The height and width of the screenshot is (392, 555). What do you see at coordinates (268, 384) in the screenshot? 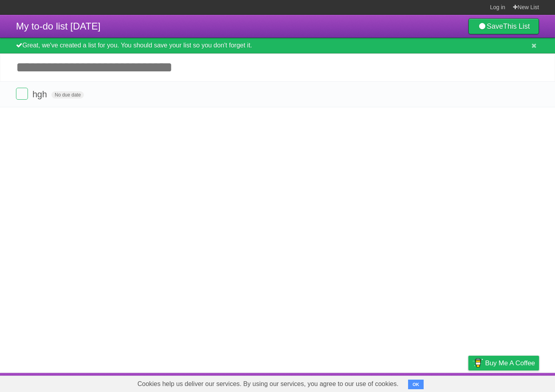
I see `span: Cookies help us deliver our services. By using our services, you agree to our use of cookies.` at bounding box center [268, 384].